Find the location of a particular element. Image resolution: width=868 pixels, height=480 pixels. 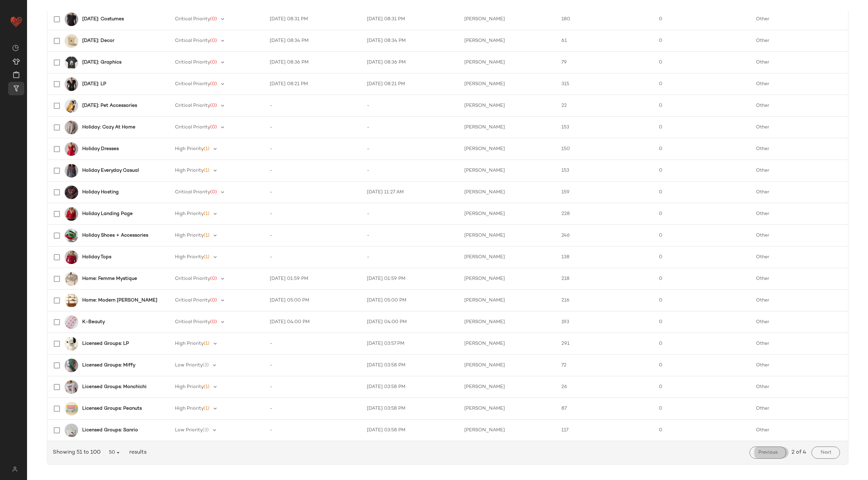

b: Holiday Shoes + Accessories is located at coordinates (115, 235).